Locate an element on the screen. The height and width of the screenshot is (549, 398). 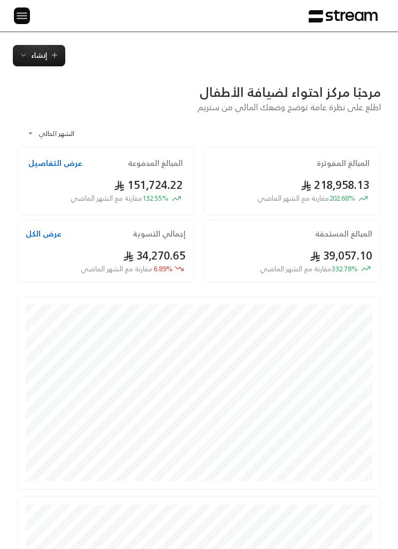
span: إنشاء is located at coordinates (39, 55).